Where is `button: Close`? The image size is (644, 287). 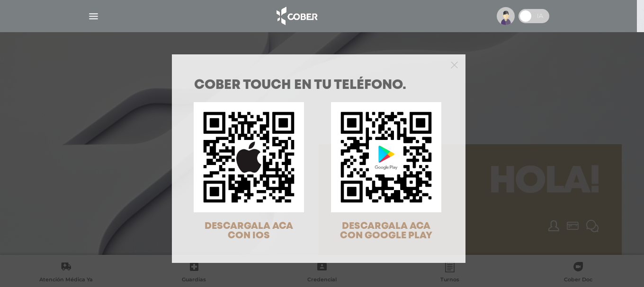
button: Close is located at coordinates (454, 64).